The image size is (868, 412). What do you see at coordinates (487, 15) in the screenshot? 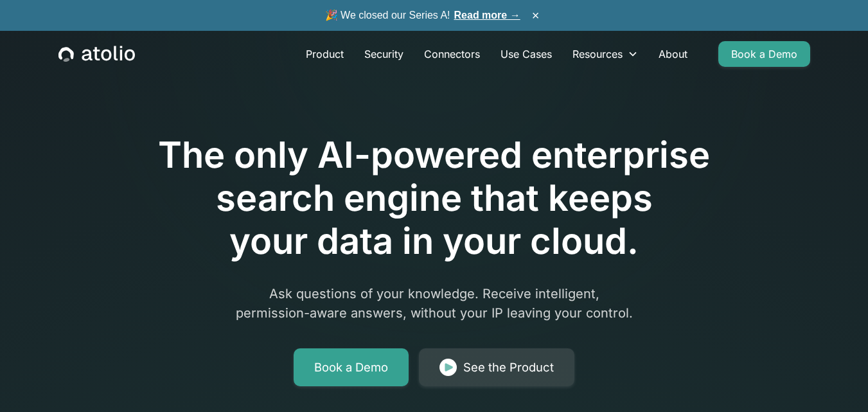
I see `a: Read more →` at bounding box center [487, 15].